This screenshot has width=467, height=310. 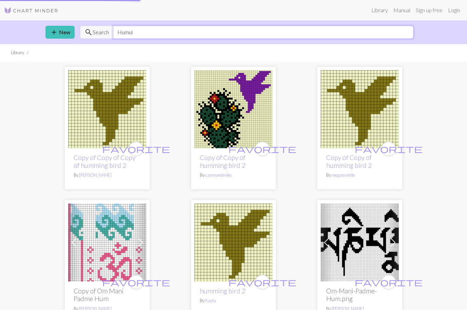 I want to click on img: Om-Mani-Padme-Hum.png, so click(x=360, y=243).